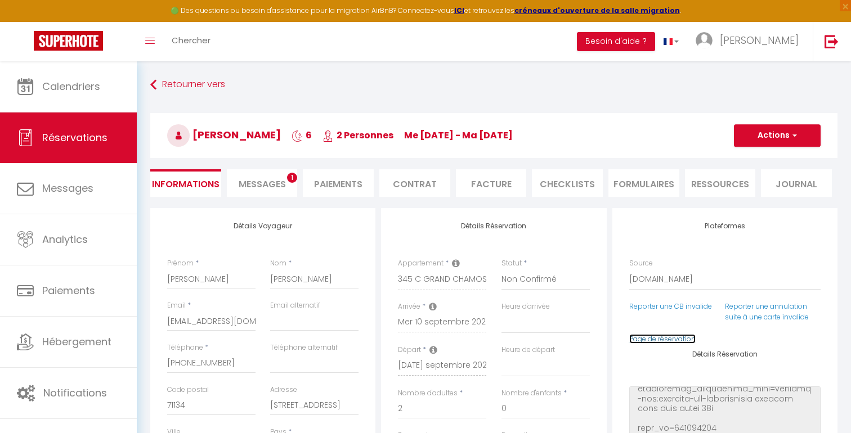 Image resolution: width=851 pixels, height=433 pixels. Describe the element at coordinates (459, 10) in the screenshot. I see `a: ICI` at that location.